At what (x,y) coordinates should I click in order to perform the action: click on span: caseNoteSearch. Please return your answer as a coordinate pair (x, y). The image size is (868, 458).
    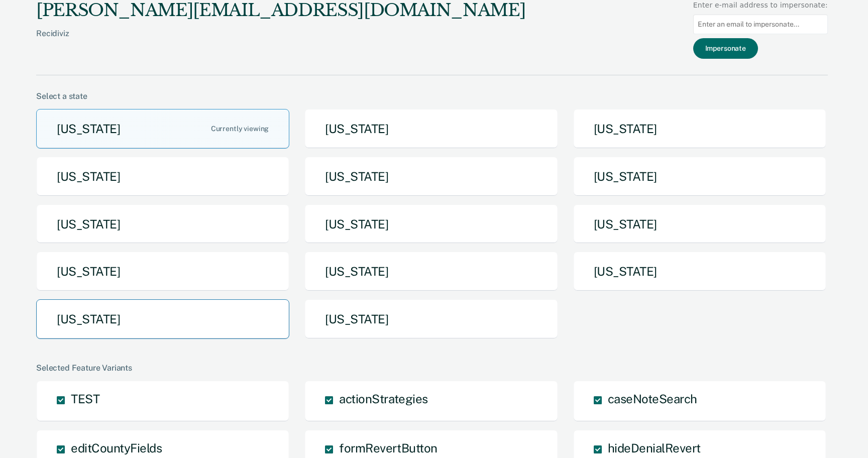
    Looking at the image, I should click on (653, 398).